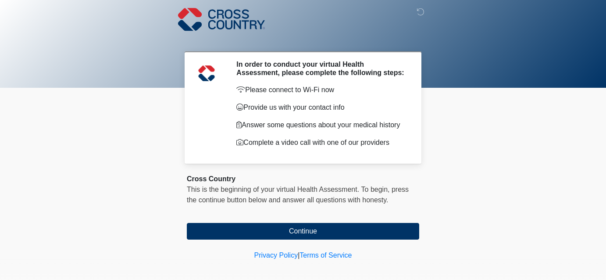 The image size is (606, 280). I want to click on p: Answer some questions about your medical history, so click(321, 125).